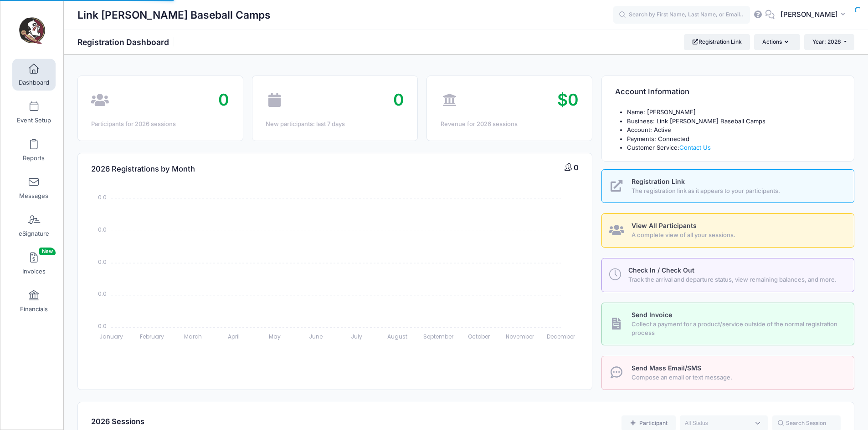  What do you see at coordinates (143, 169) in the screenshot?
I see `h4: 2026 Registrations by Month` at bounding box center [143, 169].